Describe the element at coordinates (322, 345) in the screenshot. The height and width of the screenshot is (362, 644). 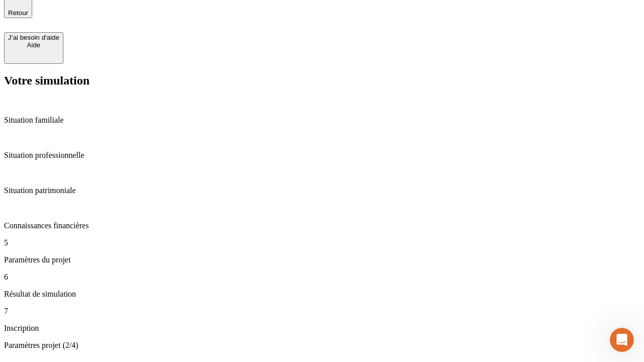
I see `p: Paramètres projet (2/4)` at that location.